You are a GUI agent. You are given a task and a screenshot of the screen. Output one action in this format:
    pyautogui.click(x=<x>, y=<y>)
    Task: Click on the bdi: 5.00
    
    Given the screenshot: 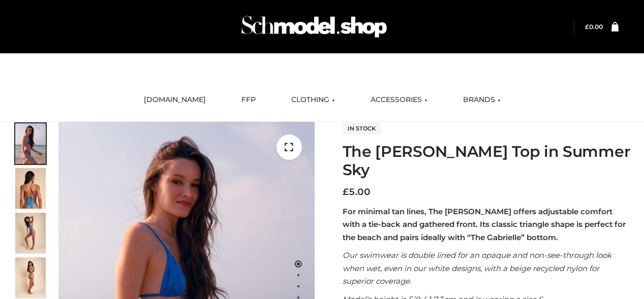 What is the action you would take?
    pyautogui.click(x=356, y=192)
    